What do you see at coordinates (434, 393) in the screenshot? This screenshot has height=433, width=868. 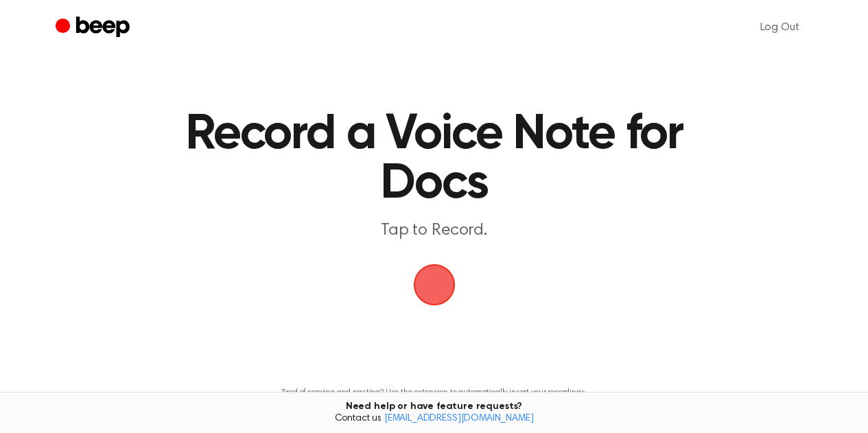 I see `p: Tired of copying and pasting? Use the extension to automatically insert your recordings.` at bounding box center [434, 393].